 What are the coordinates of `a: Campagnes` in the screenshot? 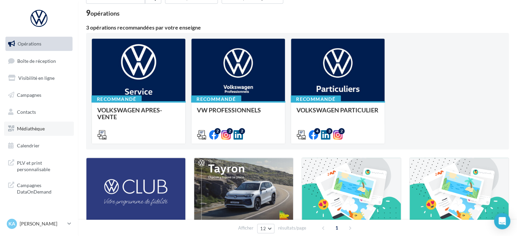 It's located at (39, 95).